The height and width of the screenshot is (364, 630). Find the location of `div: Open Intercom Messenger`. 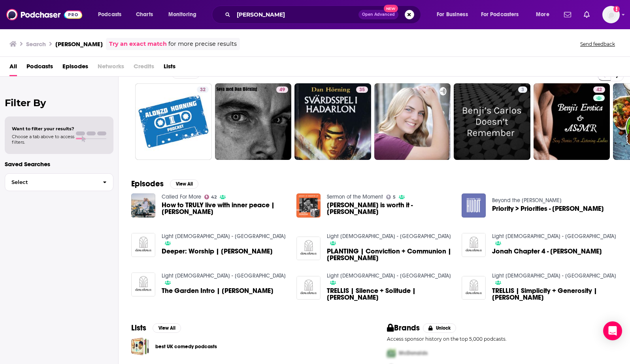

div: Open Intercom Messenger is located at coordinates (613, 331).